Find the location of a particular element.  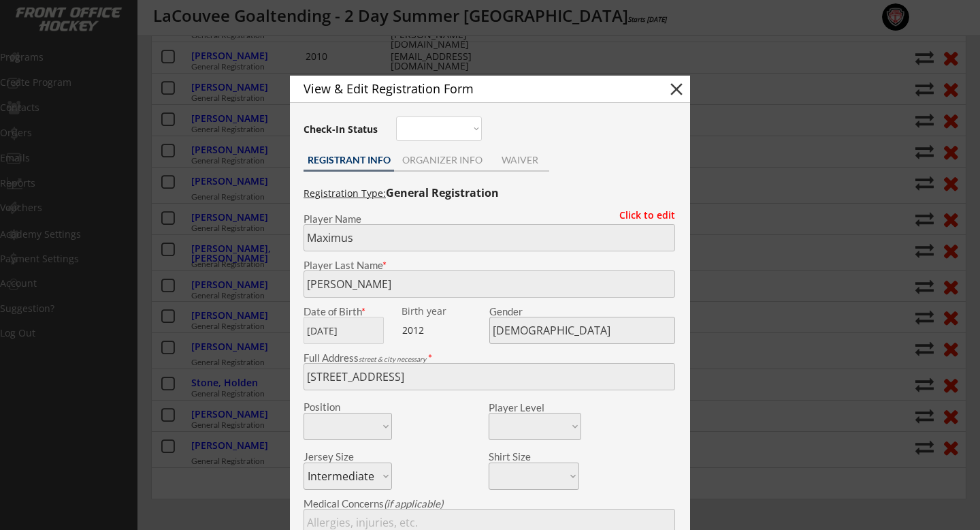

div: Player Last Name is located at coordinates (490, 265).